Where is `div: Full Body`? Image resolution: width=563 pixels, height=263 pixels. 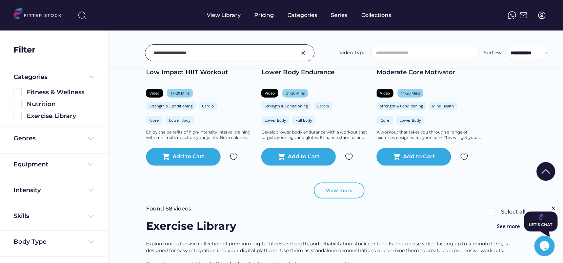 div: Full Body is located at coordinates (304, 120).